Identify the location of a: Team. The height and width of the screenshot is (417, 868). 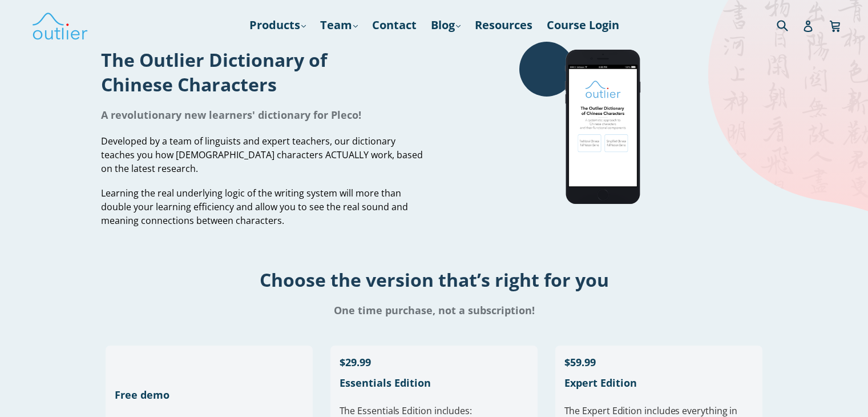
(339, 25).